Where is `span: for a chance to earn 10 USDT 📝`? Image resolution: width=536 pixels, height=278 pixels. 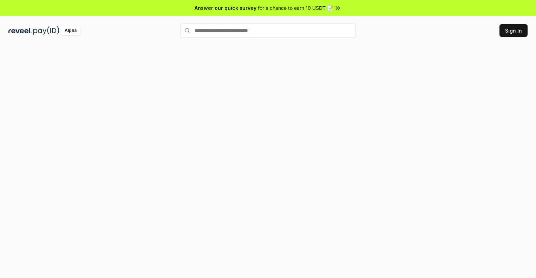 span: for a chance to earn 10 USDT 📝 is located at coordinates (295, 8).